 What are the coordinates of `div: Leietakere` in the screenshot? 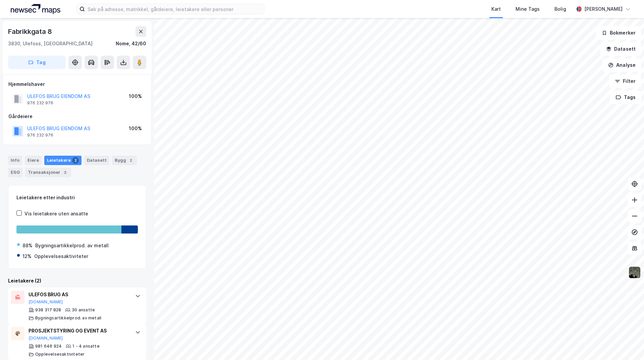 It's located at (63, 160).